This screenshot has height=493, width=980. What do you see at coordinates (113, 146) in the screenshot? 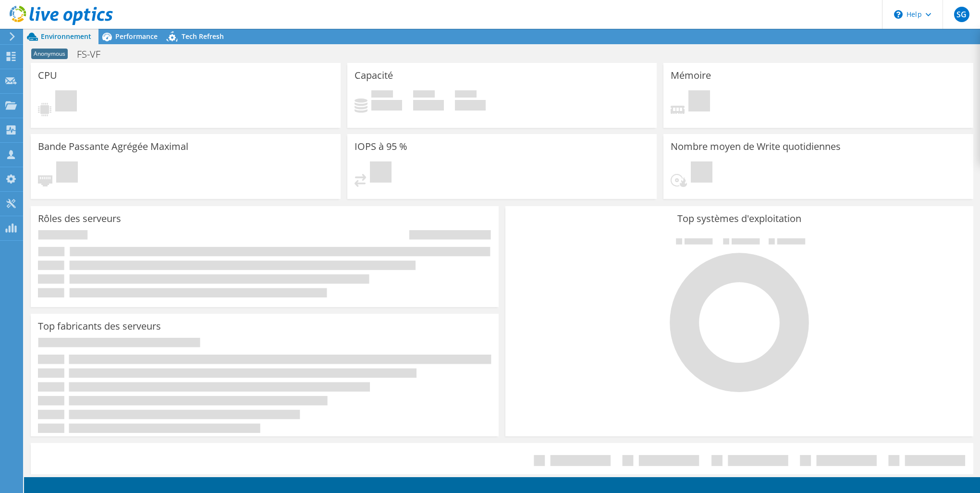
I see `h3: Bande Passante Agrégée Maximal` at bounding box center [113, 146].